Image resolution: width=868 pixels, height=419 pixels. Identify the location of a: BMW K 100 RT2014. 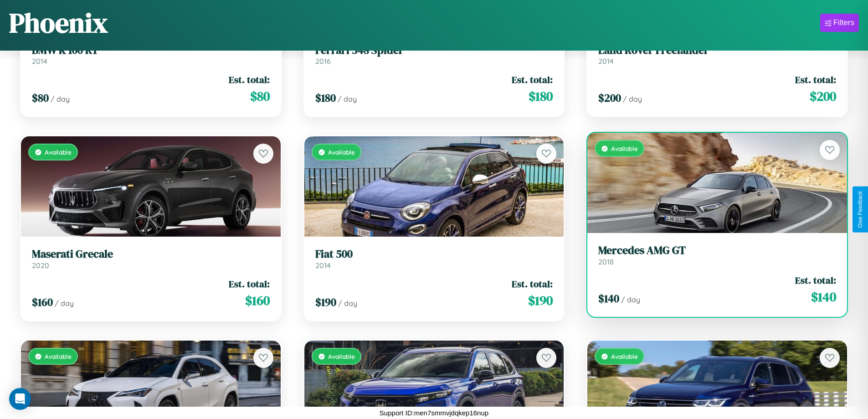
(151, 55).